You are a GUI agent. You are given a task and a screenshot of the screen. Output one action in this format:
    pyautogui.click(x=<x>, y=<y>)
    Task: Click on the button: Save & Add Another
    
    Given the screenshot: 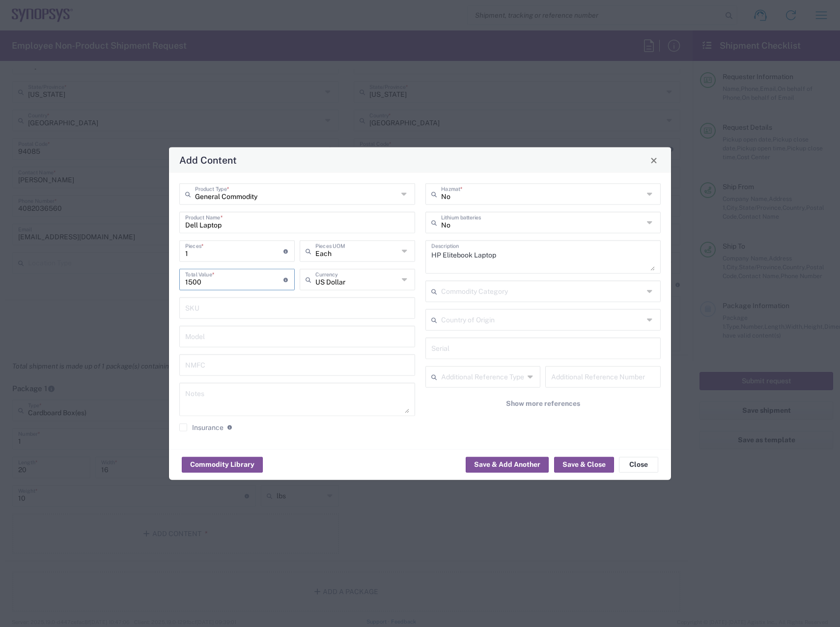 What is the action you would take?
    pyautogui.click(x=507, y=464)
    